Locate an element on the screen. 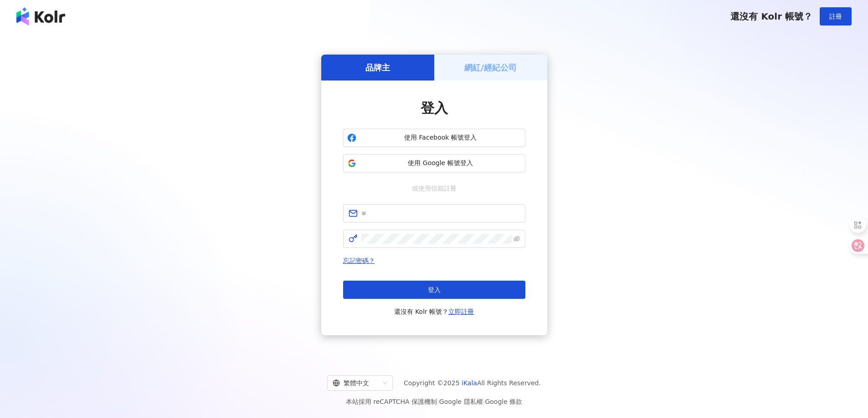 The width and height of the screenshot is (868, 418). a: 忘記密碼？ is located at coordinates (359, 261).